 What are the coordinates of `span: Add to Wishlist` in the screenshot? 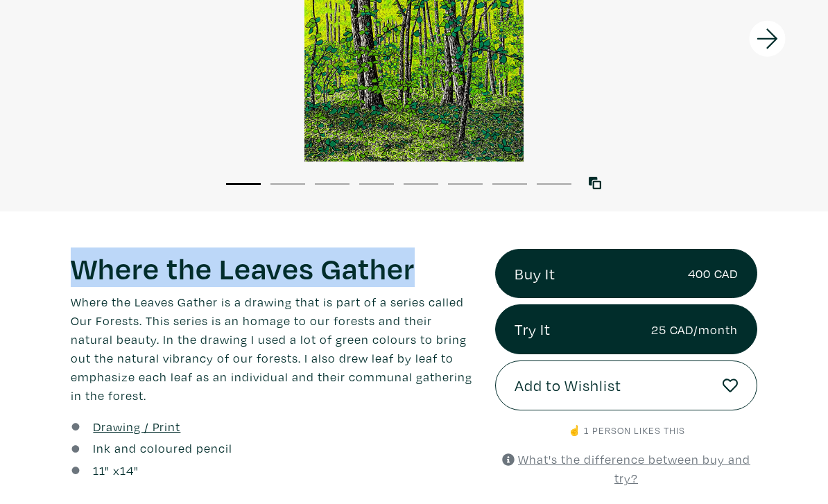 It's located at (568, 386).